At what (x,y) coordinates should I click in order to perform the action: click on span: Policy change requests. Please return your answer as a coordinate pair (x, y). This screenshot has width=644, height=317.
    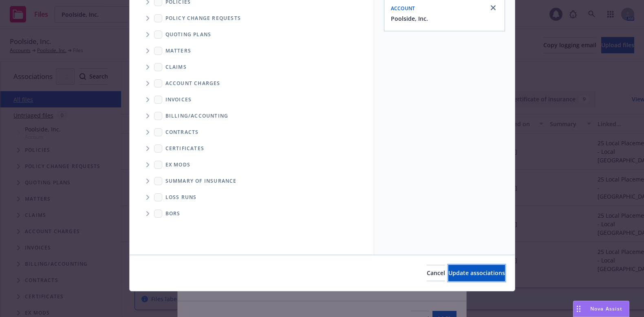
    Looking at the image, I should click on (203, 19).